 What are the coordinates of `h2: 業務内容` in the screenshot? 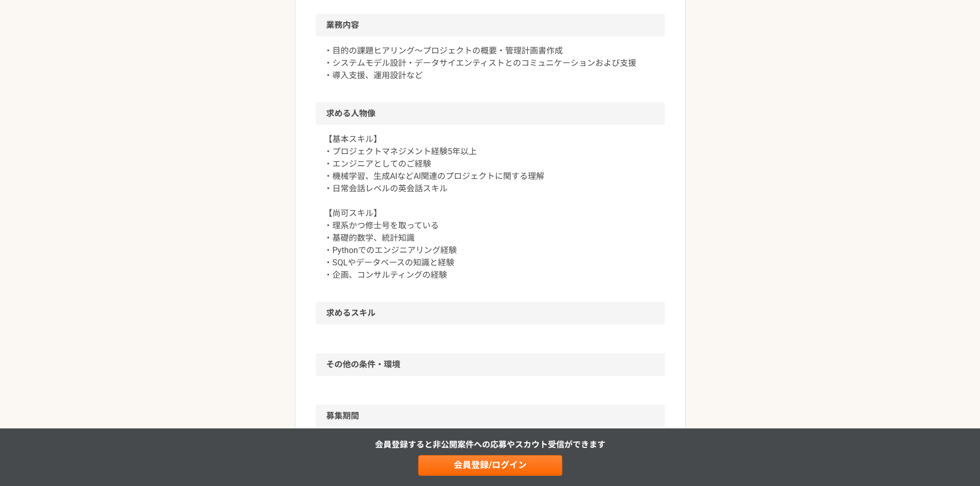 It's located at (491, 25).